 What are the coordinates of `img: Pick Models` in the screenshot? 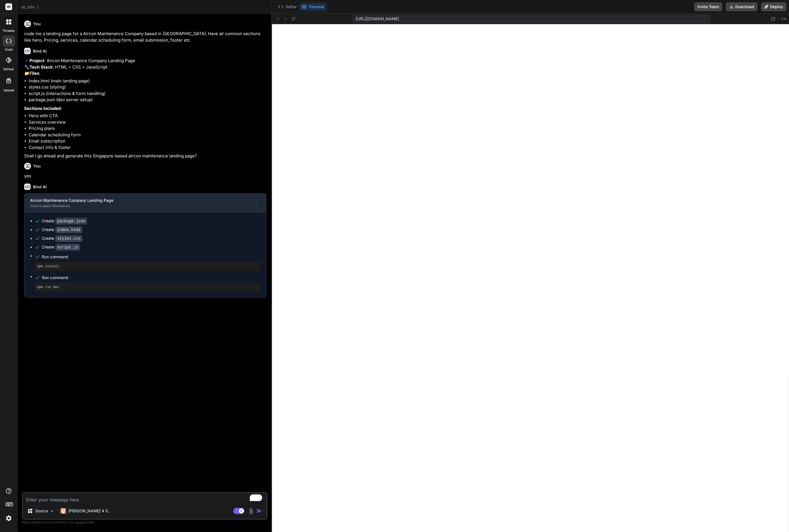 It's located at (52, 511).